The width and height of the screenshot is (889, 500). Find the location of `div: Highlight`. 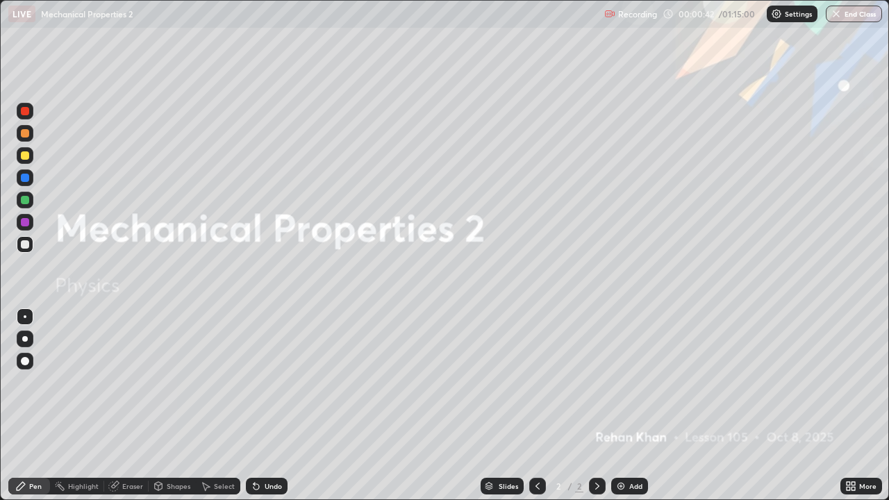

div: Highlight is located at coordinates (83, 486).